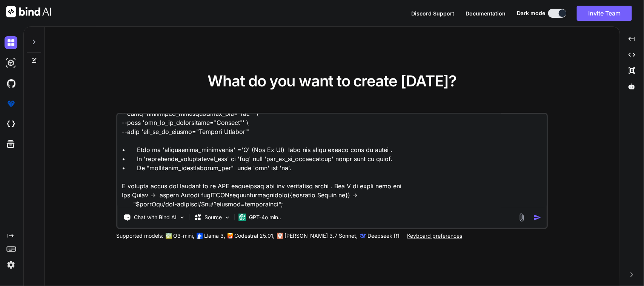 The width and height of the screenshot is (644, 286). Describe the element at coordinates (140, 236) in the screenshot. I see `p: Supported models:` at that location.